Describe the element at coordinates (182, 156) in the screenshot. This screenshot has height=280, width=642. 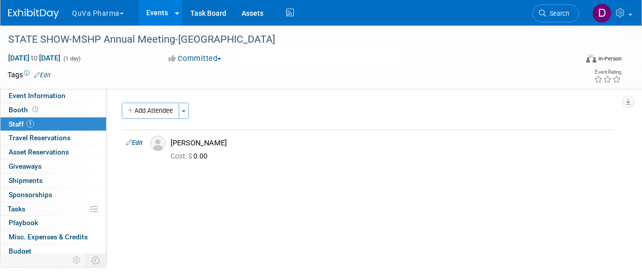
I see `span: Cost: $` at that location.